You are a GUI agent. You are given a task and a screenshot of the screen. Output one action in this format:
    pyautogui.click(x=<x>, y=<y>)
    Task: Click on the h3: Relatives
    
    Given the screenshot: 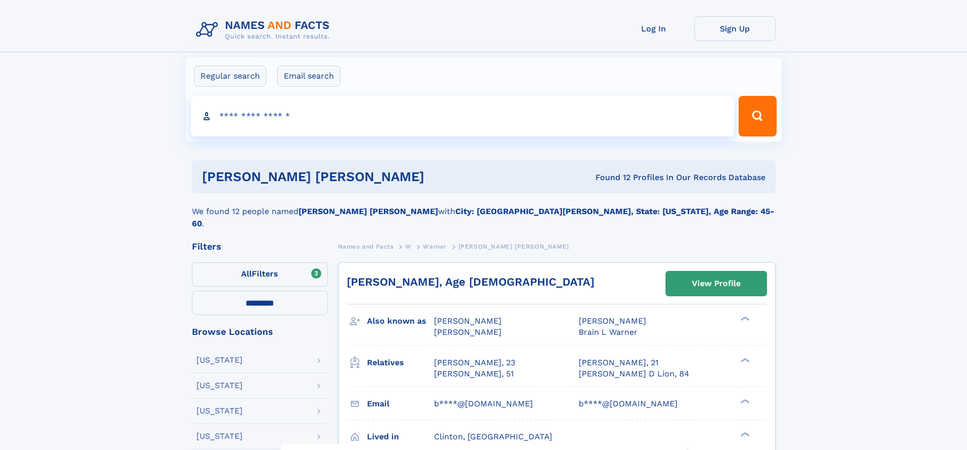 What is the action you would take?
    pyautogui.click(x=401, y=363)
    